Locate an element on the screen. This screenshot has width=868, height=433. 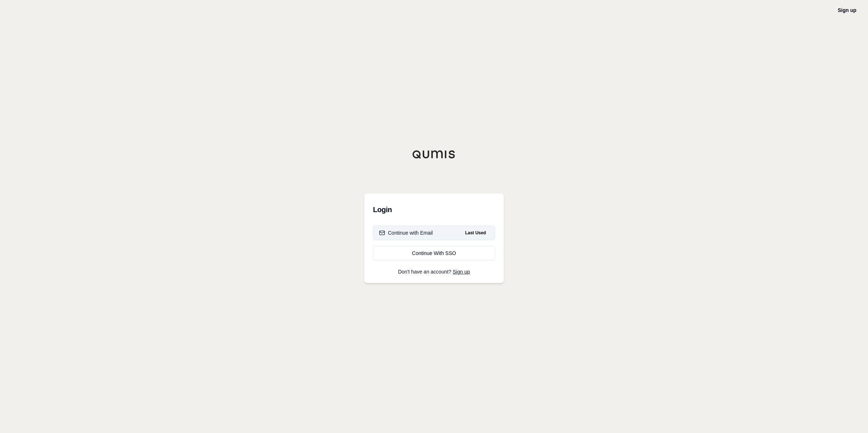
p: Don't have an account? is located at coordinates (434, 272).